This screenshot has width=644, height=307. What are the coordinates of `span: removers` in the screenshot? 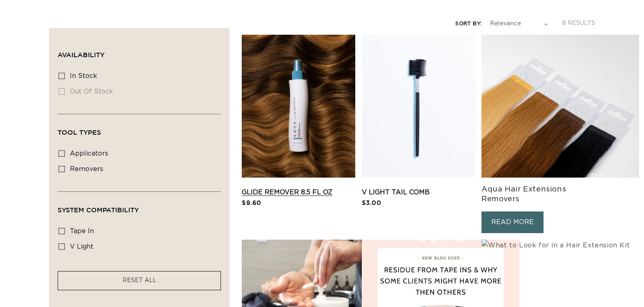 It's located at (86, 169).